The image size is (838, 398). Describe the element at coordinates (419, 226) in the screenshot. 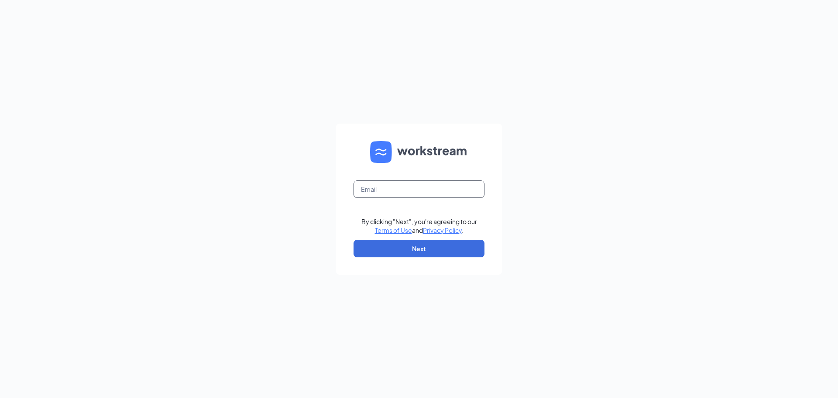

I see `div: By clicking "Next", you're agreeing to our and .` at that location.